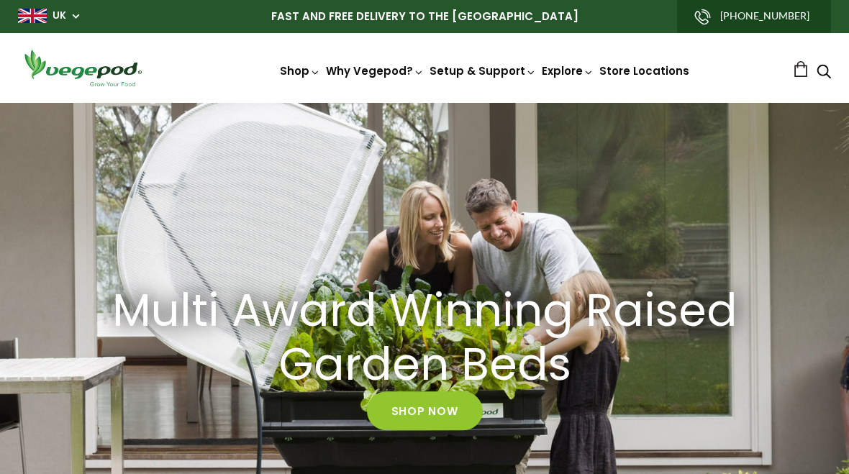 The height and width of the screenshot is (474, 849). Describe the element at coordinates (644, 71) in the screenshot. I see `a: Store Locations` at that location.